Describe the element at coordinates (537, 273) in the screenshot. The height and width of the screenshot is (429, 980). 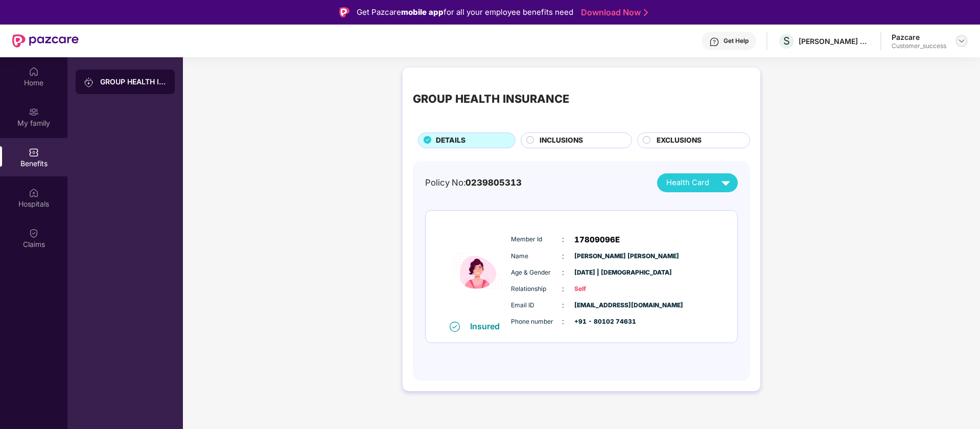
I see `span: Age & Gender` at that location.